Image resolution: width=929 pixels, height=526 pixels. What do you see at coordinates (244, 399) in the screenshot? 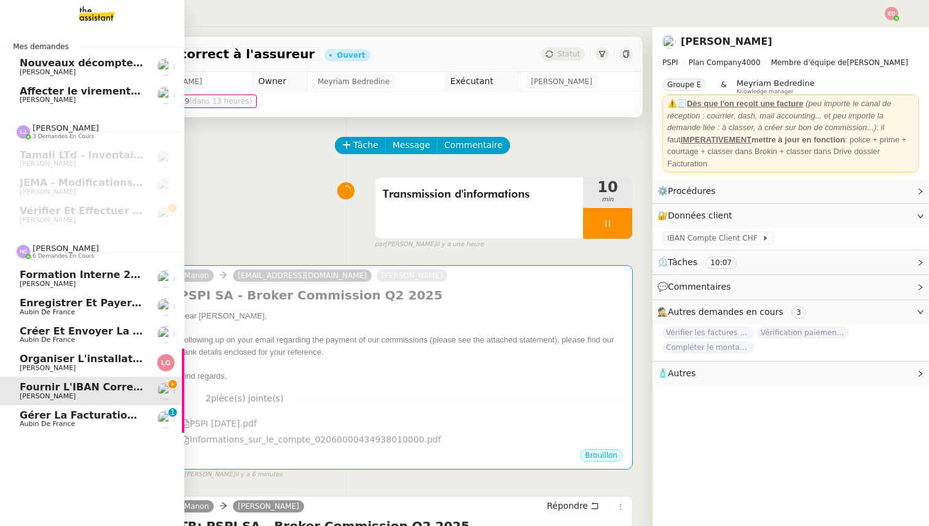
I see `span: 2` at bounding box center [244, 399].